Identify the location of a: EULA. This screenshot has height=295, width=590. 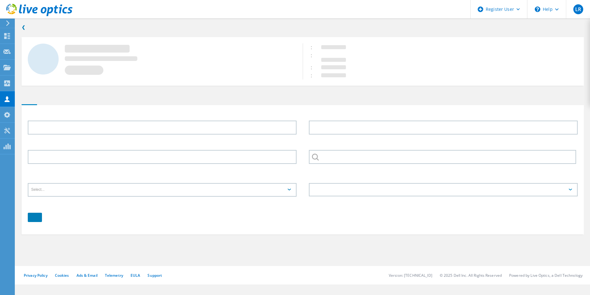
(135, 275).